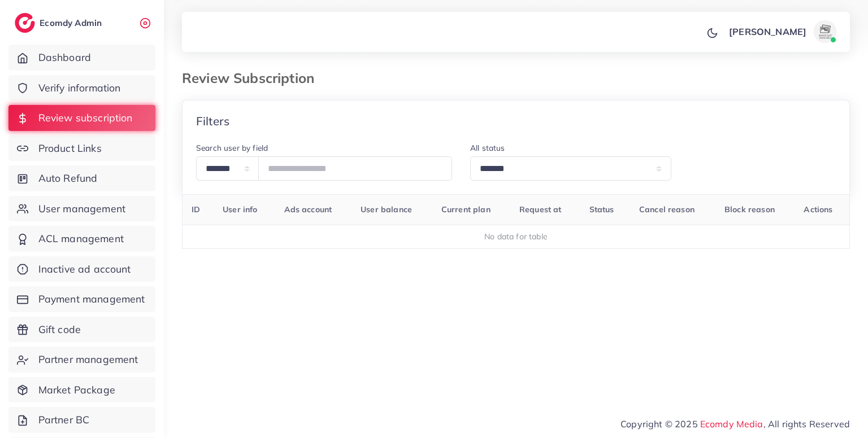 This screenshot has width=868, height=438. I want to click on span: Inactive ad account, so click(85, 270).